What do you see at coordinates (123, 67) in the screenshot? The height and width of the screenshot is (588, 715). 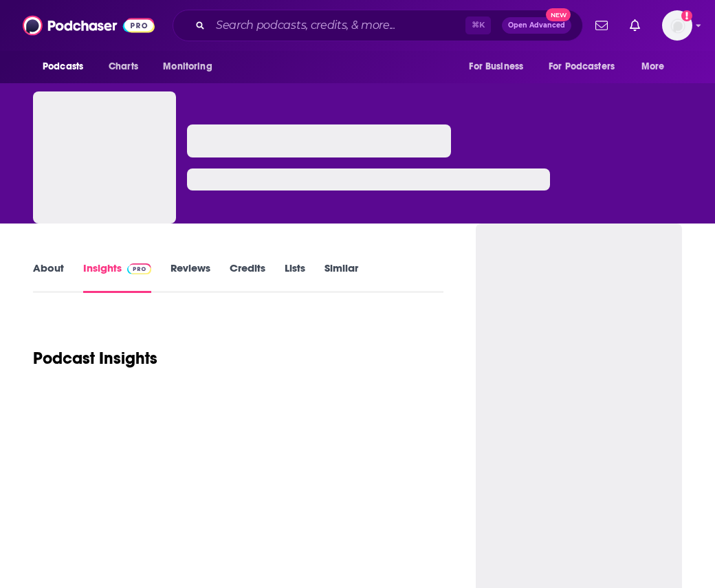 I see `a: Charts` at bounding box center [123, 67].